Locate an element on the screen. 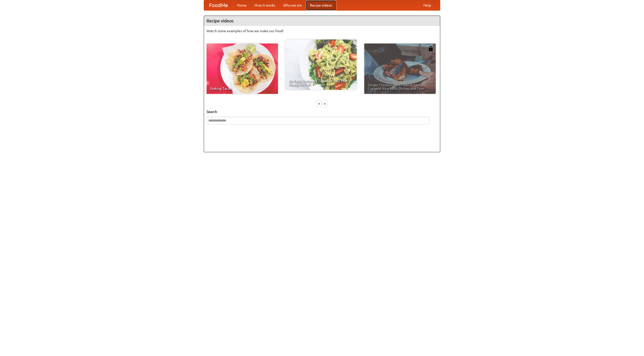 This screenshot has height=356, width=644. a: An Easy, Summery Tomato Pasta That's Ready for Fall is located at coordinates (321, 64).